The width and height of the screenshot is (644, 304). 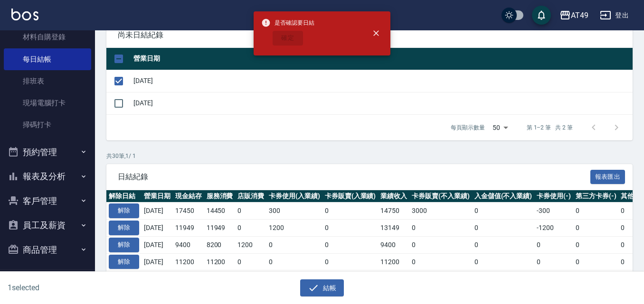 I want to click on th: 卡券販賣(入業績), so click(x=351, y=196).